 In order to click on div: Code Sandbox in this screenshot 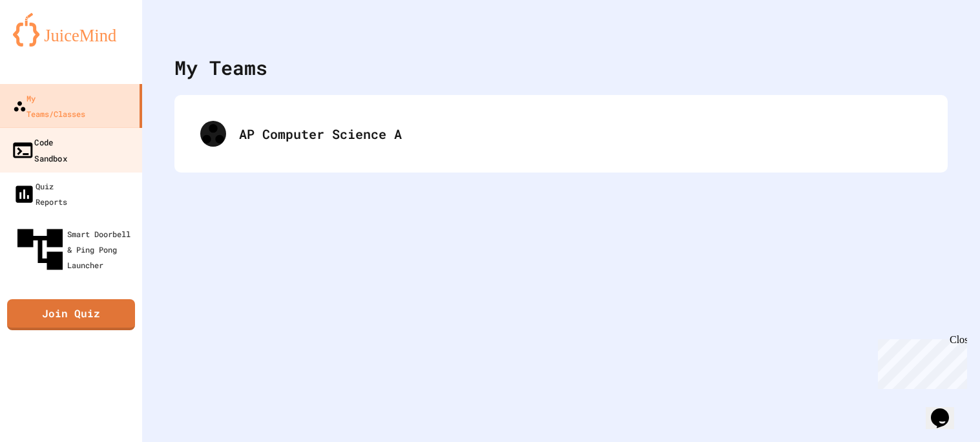, I will do `click(39, 149)`.